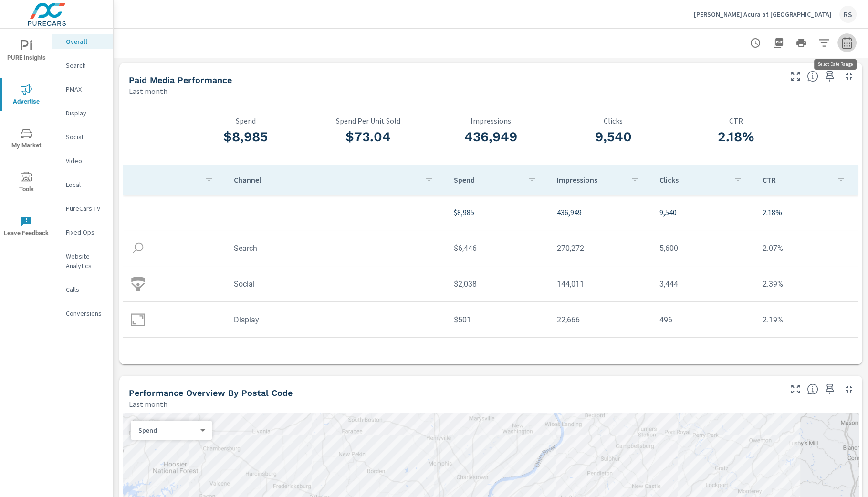 The height and width of the screenshot is (497, 868). I want to click on div: Spend, so click(167, 430).